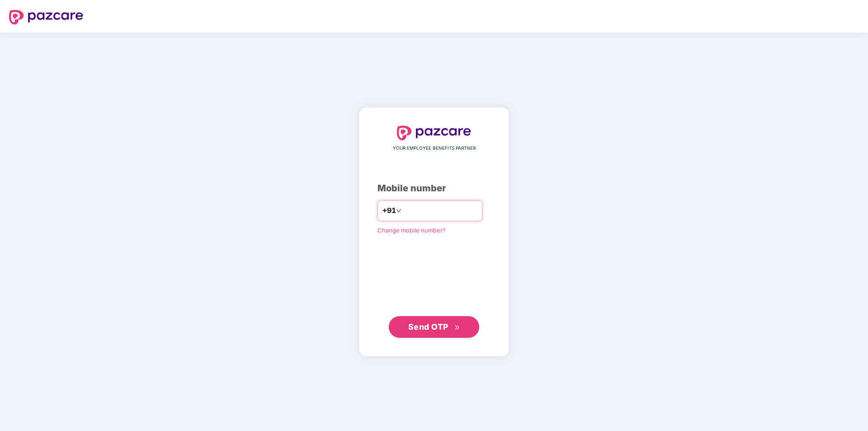  Describe the element at coordinates (434, 148) in the screenshot. I see `span: YOUR EMPLOYEE BENEFITS PARTNER` at that location.